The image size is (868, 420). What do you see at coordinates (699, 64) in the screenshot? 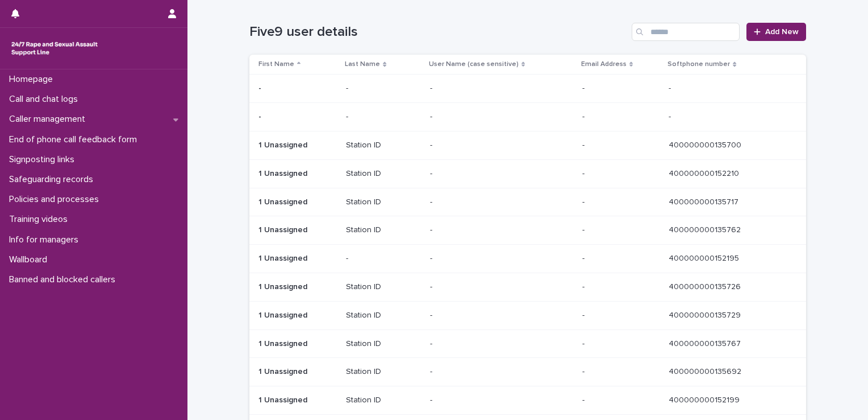
I see `p: Softphone number` at bounding box center [699, 64].